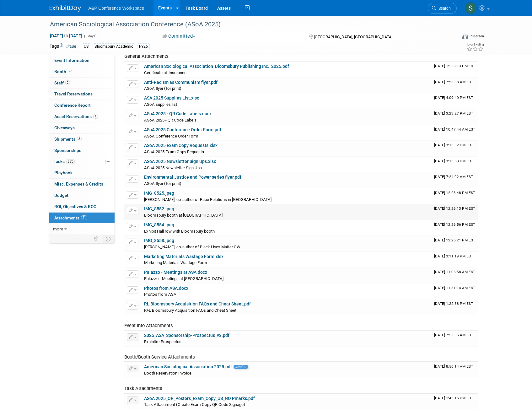 This screenshot has height=410, width=532. What do you see at coordinates (173, 167) in the screenshot?
I see `span: ASoA 2025 Newsletter Sign Ups` at bounding box center [173, 167].